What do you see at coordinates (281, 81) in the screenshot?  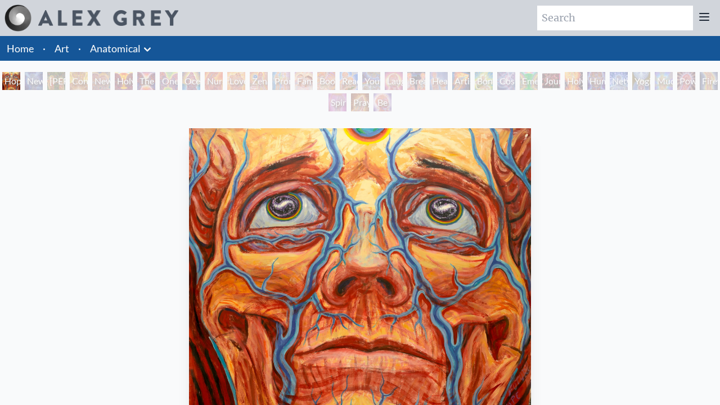 I see `div: Promise` at bounding box center [281, 81].